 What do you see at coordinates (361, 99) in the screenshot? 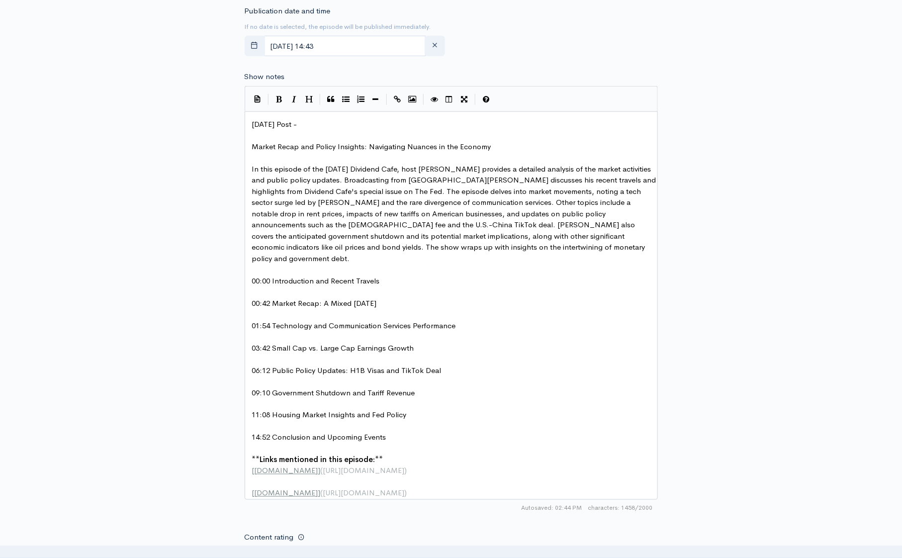
I see `button: Numbered List` at bounding box center [361, 99].